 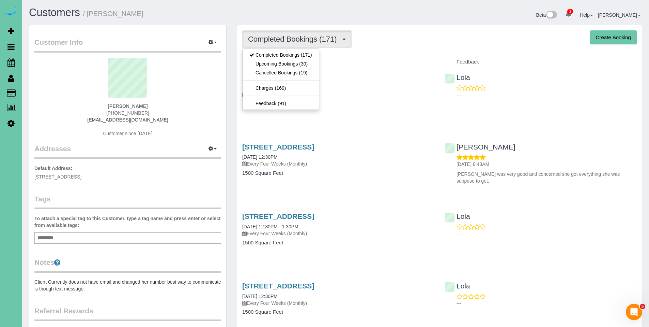 I want to click on a: Upcoming Bookings (30), so click(x=281, y=64).